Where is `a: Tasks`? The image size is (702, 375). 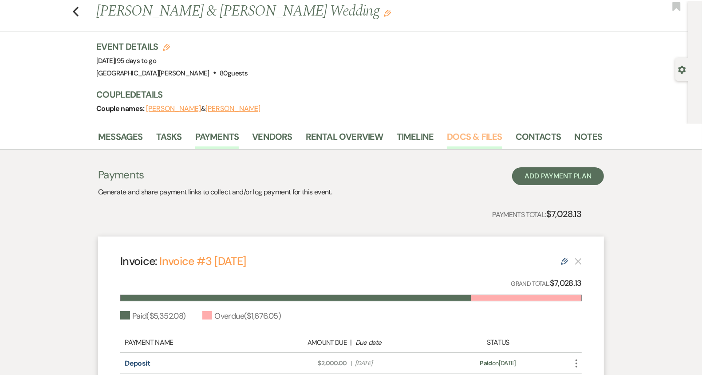
a: Tasks is located at coordinates (169, 139).